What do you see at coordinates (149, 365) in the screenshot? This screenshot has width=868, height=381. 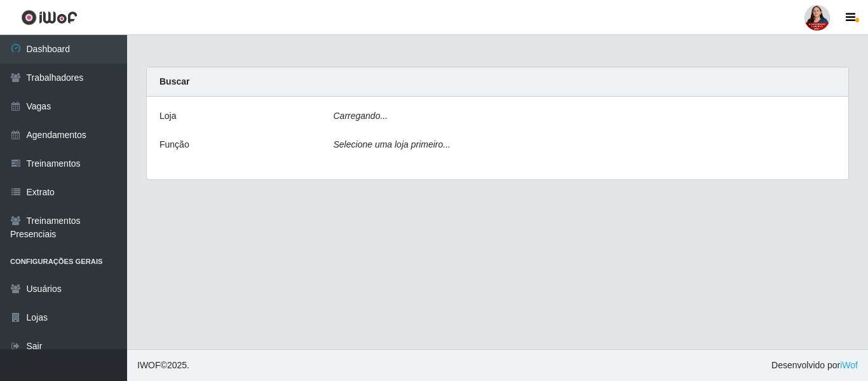 I see `span: IWOF` at bounding box center [149, 365].